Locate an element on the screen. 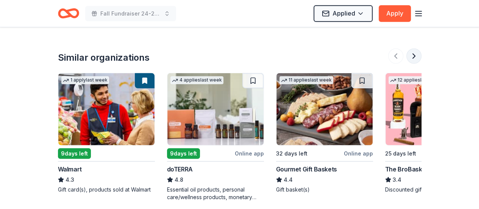 The width and height of the screenshot is (479, 209). div: doTERRA is located at coordinates (180, 169).